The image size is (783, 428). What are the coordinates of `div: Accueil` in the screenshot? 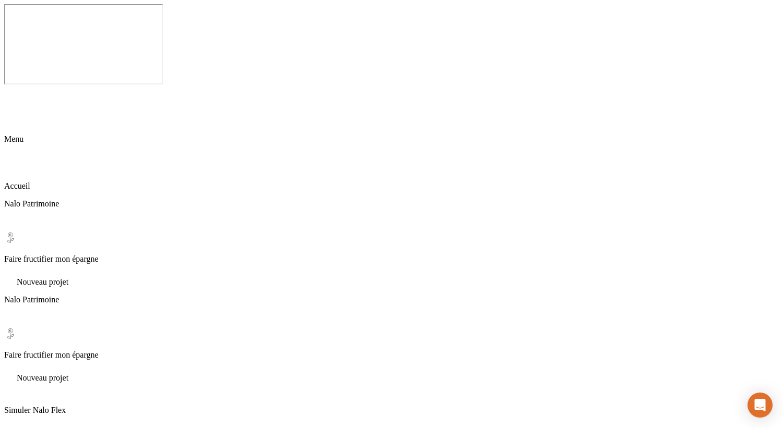 It's located at (391, 175).